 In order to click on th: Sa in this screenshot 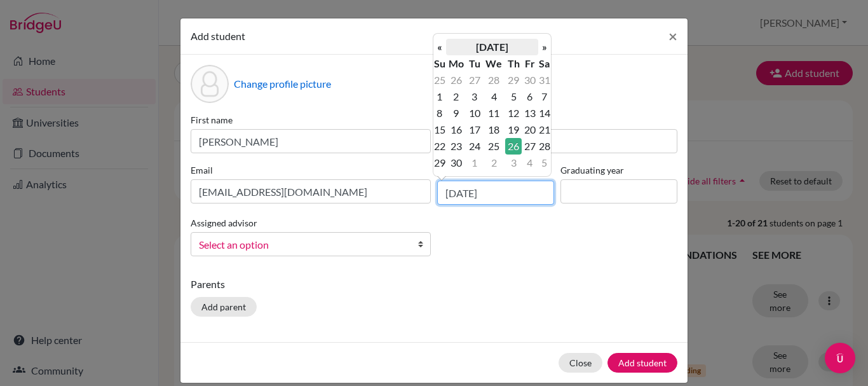, I will do `click(544, 64)`.